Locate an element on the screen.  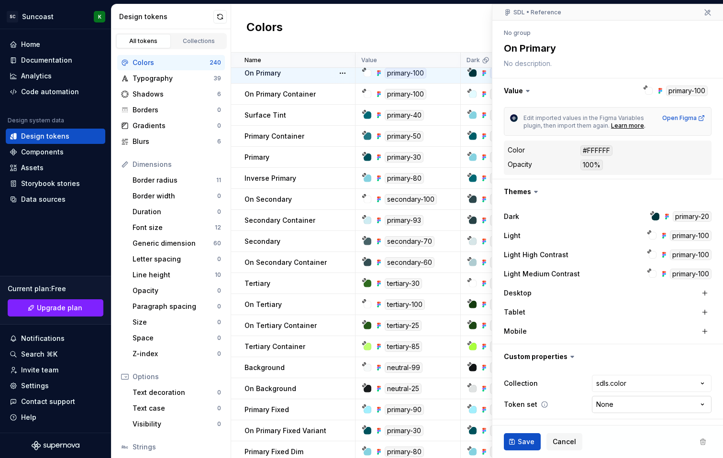
p: On Primary Container is located at coordinates (280, 94).